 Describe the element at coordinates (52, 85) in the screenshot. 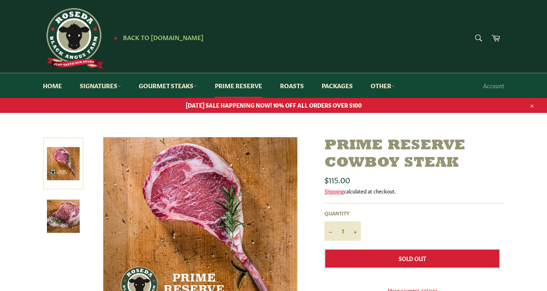

I see `a: Home` at that location.